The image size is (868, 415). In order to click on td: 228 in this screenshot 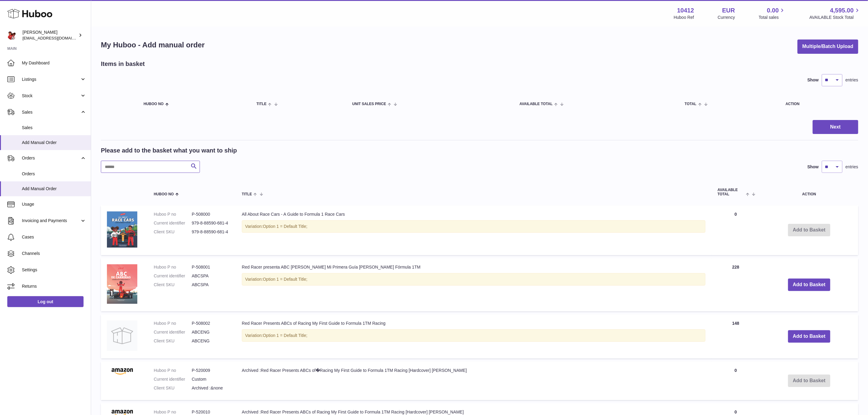, I will do `click(736, 284)`.